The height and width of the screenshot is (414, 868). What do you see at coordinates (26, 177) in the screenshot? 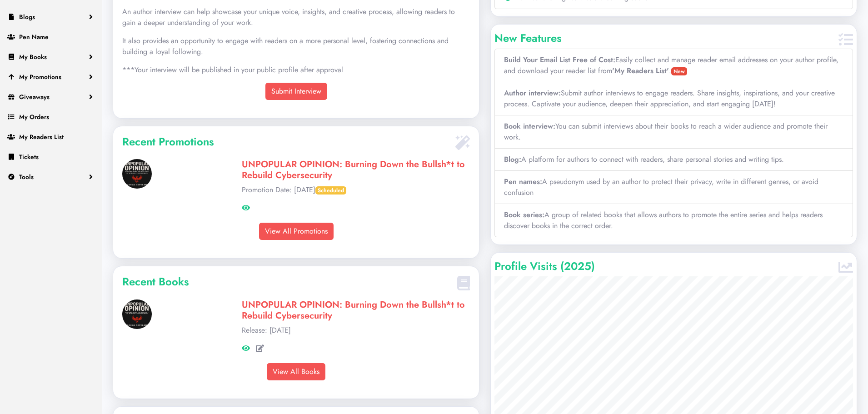
I see `span: Tools` at bounding box center [26, 177].